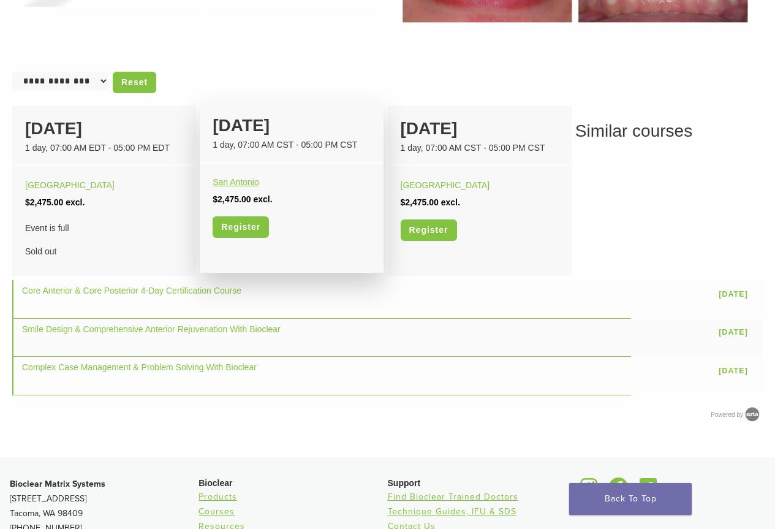 The height and width of the screenshot is (529, 775). I want to click on a: Reset, so click(134, 82).